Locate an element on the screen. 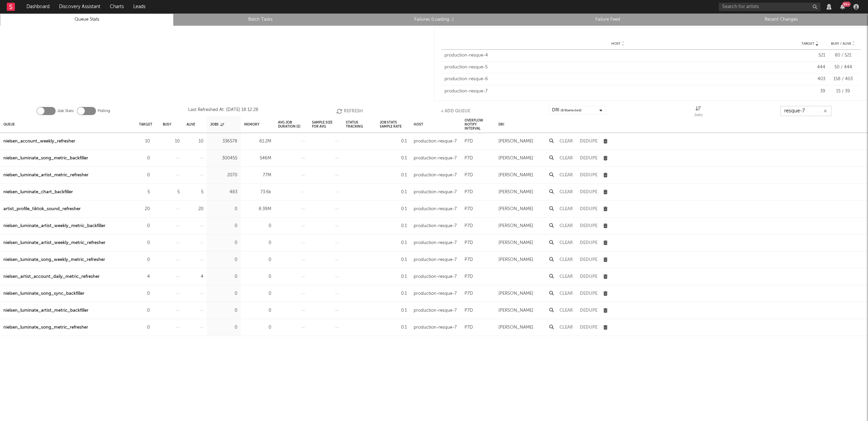  a: artist_profile_tiktok_sound_refresher is located at coordinates (42, 209).